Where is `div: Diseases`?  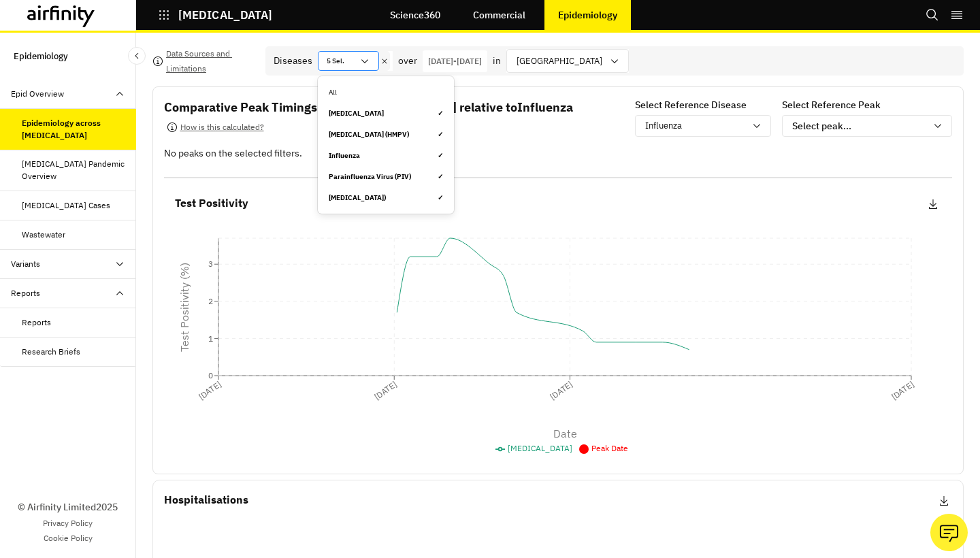 div: Diseases is located at coordinates (292, 60).